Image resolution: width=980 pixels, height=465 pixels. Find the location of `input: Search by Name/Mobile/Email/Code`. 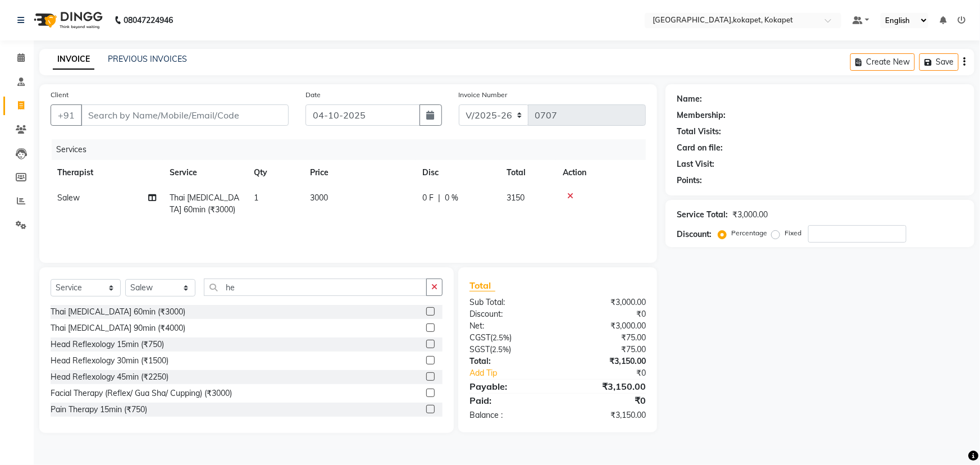

input: Search by Name/Mobile/Email/Code is located at coordinates (185, 115).